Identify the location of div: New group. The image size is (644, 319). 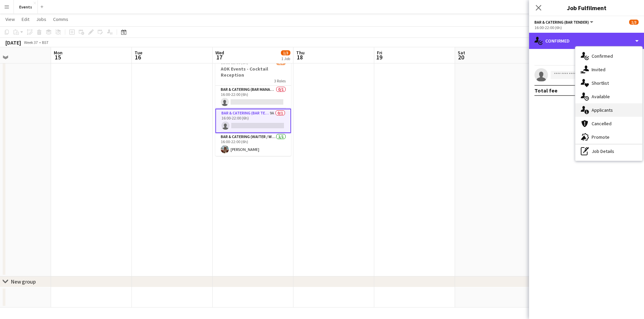
(23, 282).